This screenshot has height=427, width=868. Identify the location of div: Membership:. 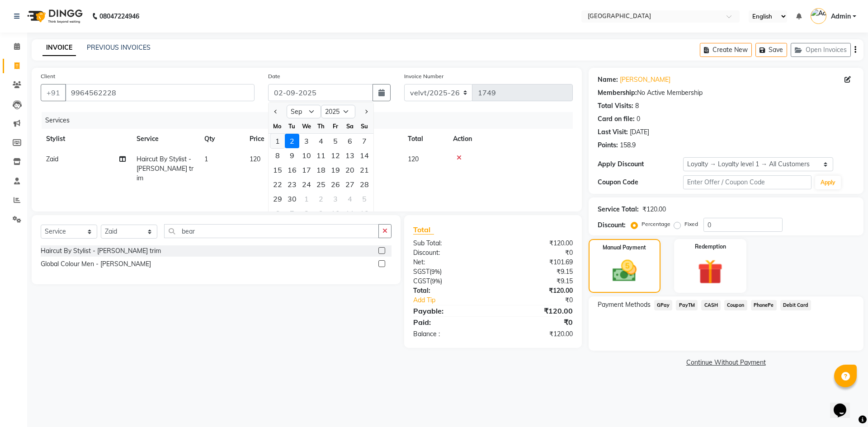
(617, 93).